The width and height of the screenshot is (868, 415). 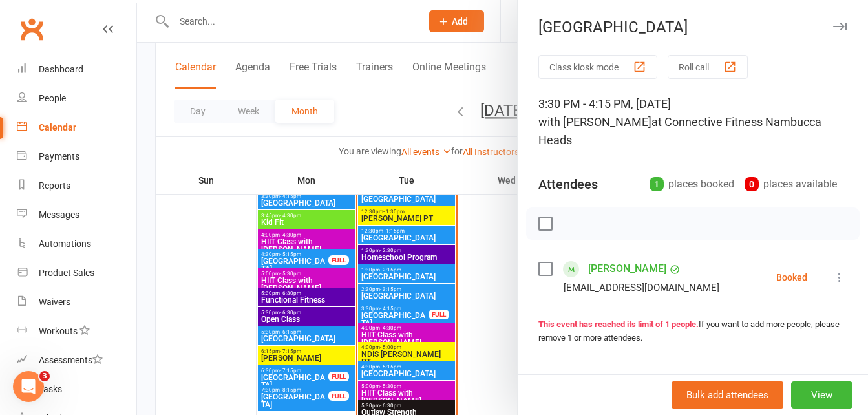 I want to click on div: Automations, so click(x=65, y=244).